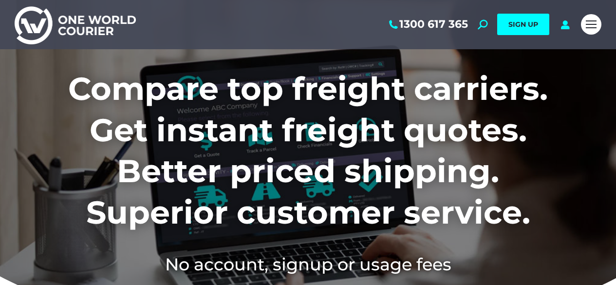 The image size is (616, 285). What do you see at coordinates (523, 24) in the screenshot?
I see `span: SIGN UP` at bounding box center [523, 24].